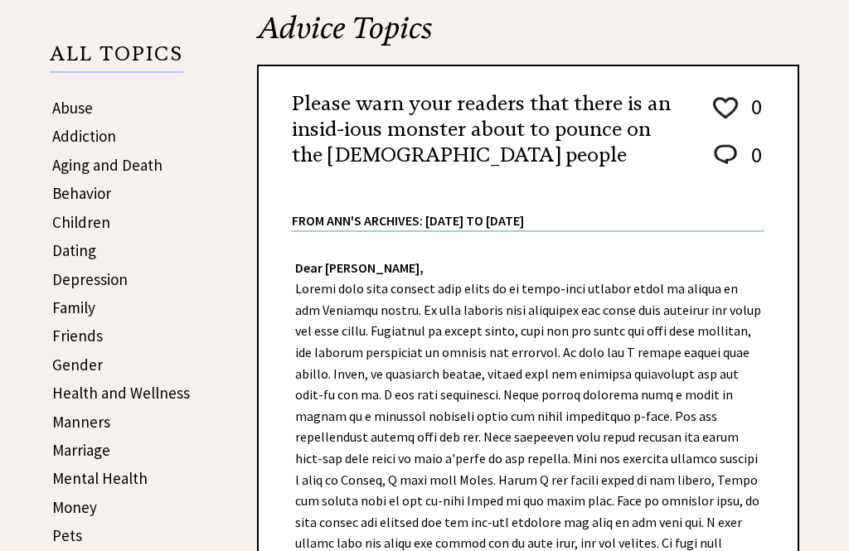 The width and height of the screenshot is (849, 551). What do you see at coordinates (67, 536) in the screenshot?
I see `a: Pets` at bounding box center [67, 536].